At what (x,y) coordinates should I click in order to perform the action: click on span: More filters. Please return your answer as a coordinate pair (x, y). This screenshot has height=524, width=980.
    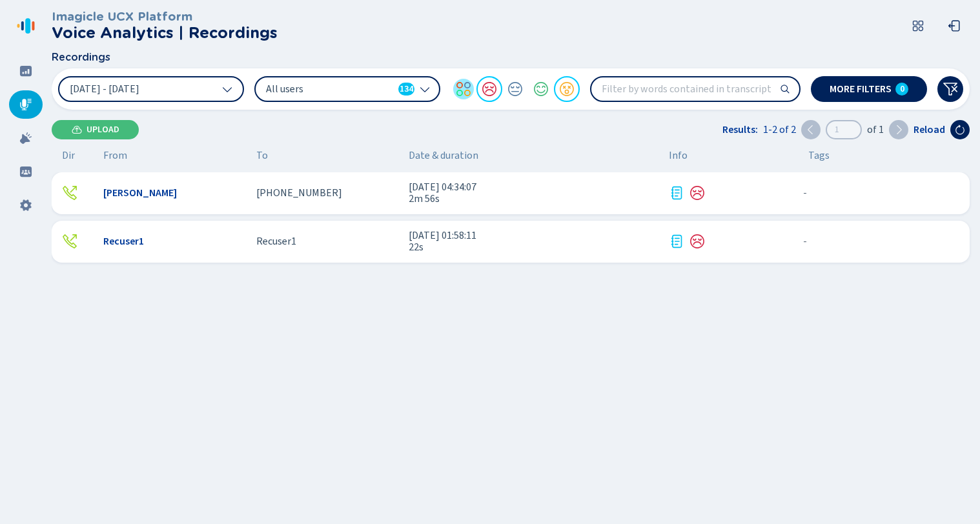
    Looking at the image, I should click on (861, 89).